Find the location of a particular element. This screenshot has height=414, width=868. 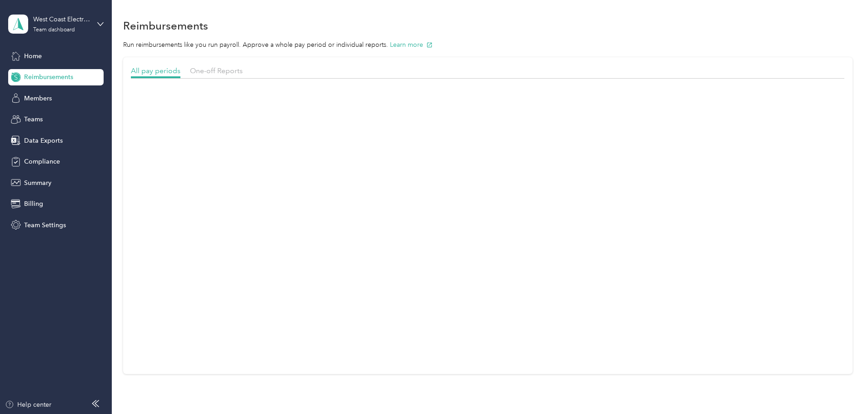

span: Home is located at coordinates (33, 56).